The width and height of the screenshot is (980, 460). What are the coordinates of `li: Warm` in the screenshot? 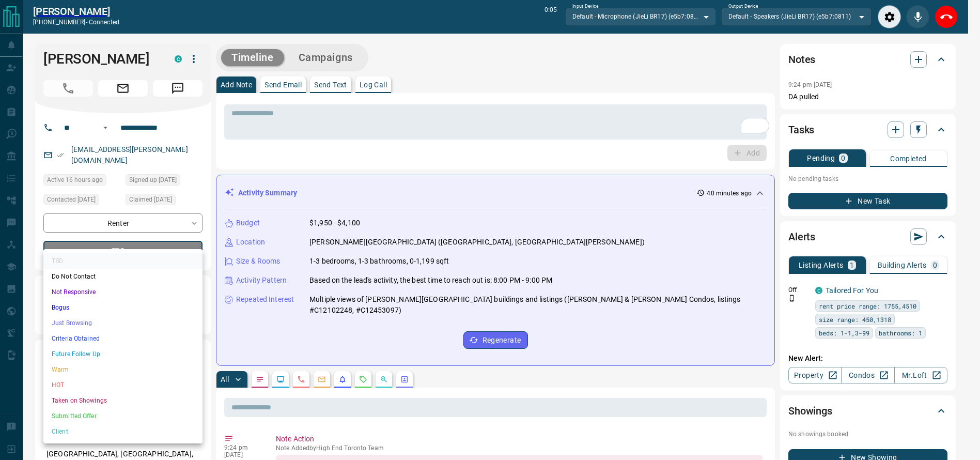 It's located at (123, 369).